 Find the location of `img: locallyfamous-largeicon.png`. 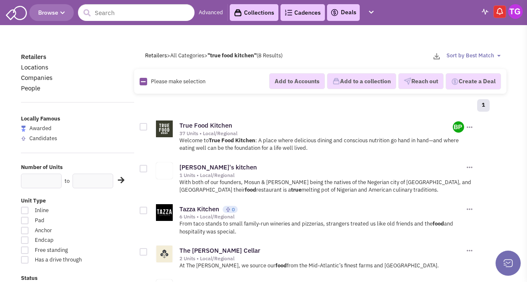

img: locallyfamous-largeicon.png is located at coordinates (23, 129).